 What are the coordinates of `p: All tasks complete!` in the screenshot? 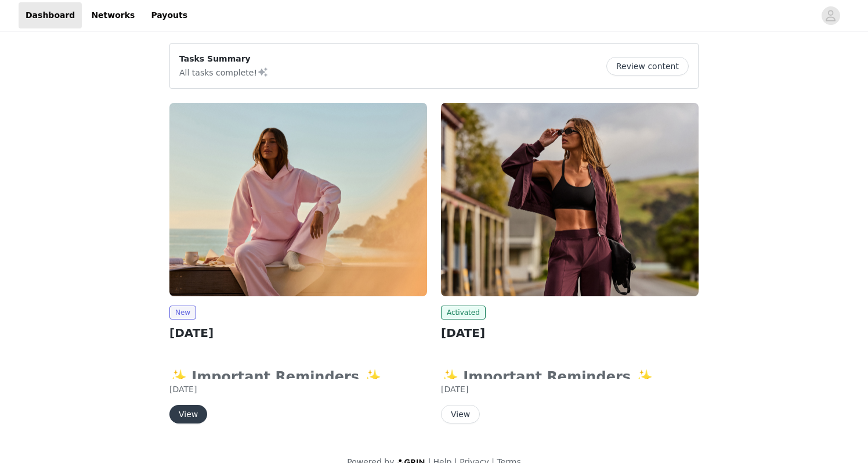 It's located at (224, 72).